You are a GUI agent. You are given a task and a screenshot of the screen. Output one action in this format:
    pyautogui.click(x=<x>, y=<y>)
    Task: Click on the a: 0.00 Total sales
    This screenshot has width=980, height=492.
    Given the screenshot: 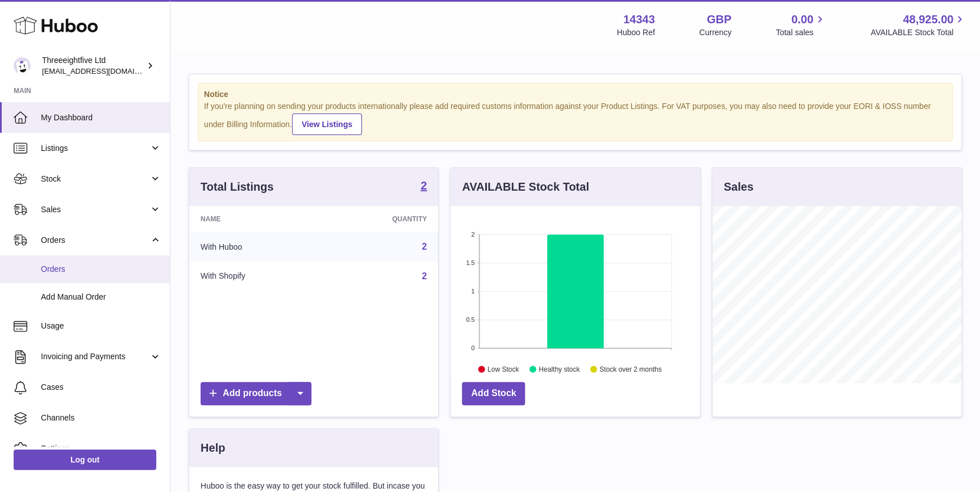 What is the action you would take?
    pyautogui.click(x=800, y=25)
    